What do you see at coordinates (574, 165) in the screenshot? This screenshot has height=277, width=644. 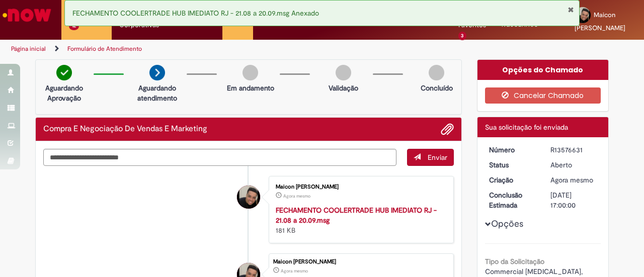 I see `div: Aberto` at bounding box center [574, 165].